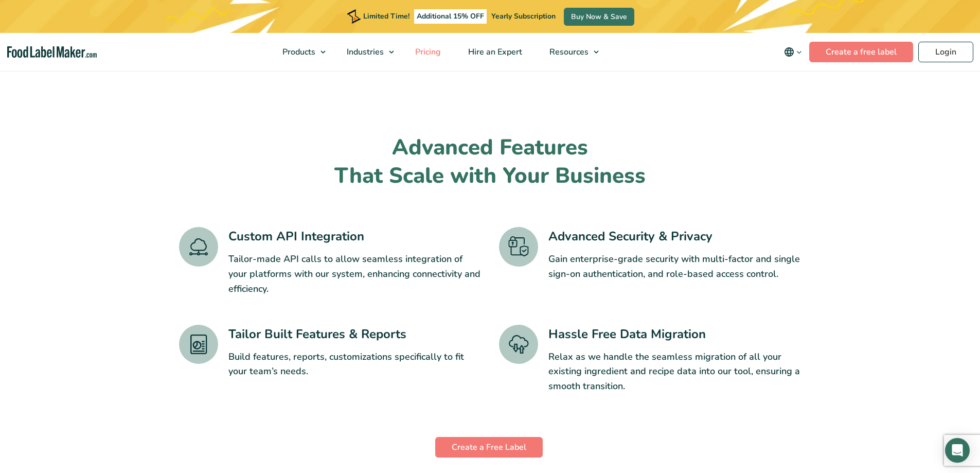 Image resolution: width=980 pixels, height=473 pixels. Describe the element at coordinates (355, 236) in the screenshot. I see `h3: Custom API Integration` at that location.